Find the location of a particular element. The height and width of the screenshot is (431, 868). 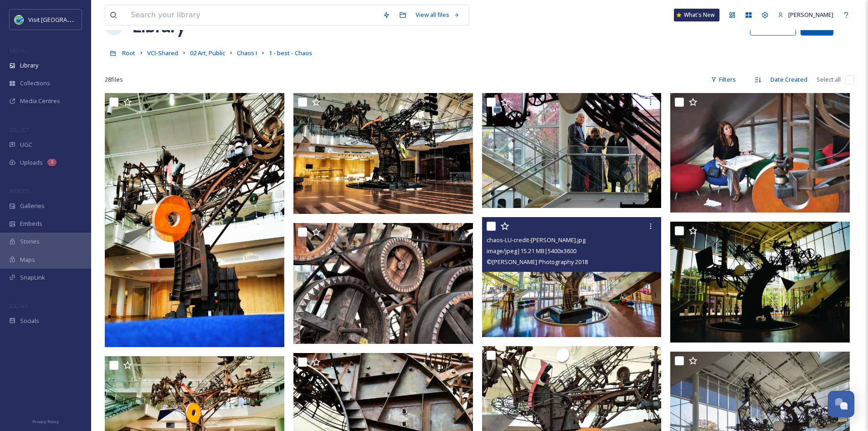

div: 3 is located at coordinates (52, 162).